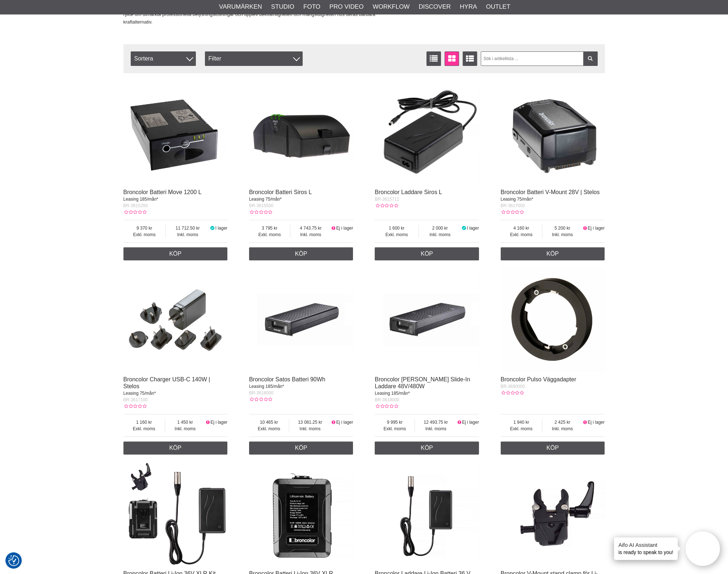  I want to click on img: Broncolor Batteri Siros L, so click(301, 132).